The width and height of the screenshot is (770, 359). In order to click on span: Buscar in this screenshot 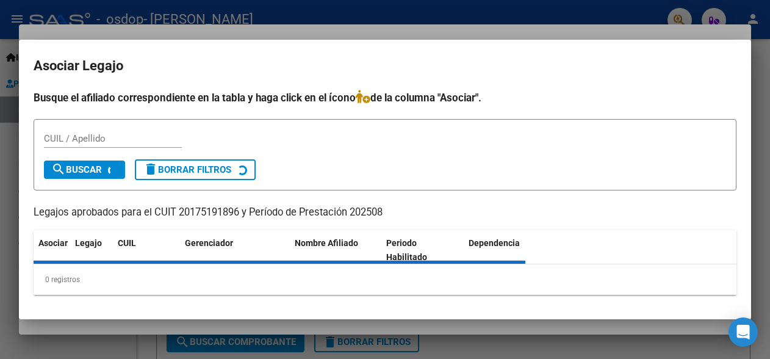, I will do `click(76, 170)`.